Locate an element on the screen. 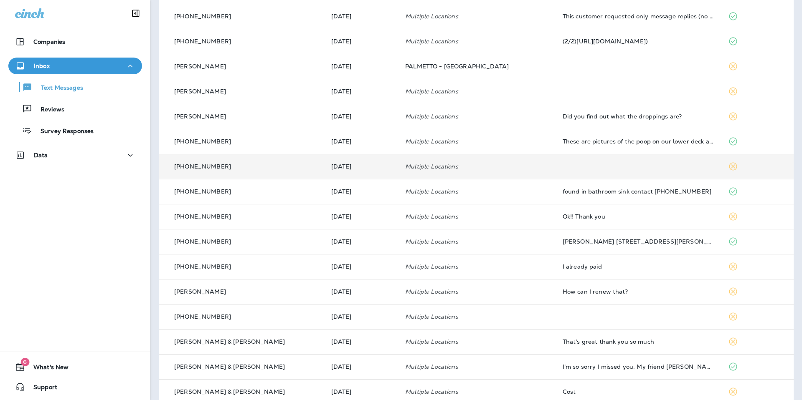 This screenshot has height=400, width=802. button: 6What's New is located at coordinates (75, 367).